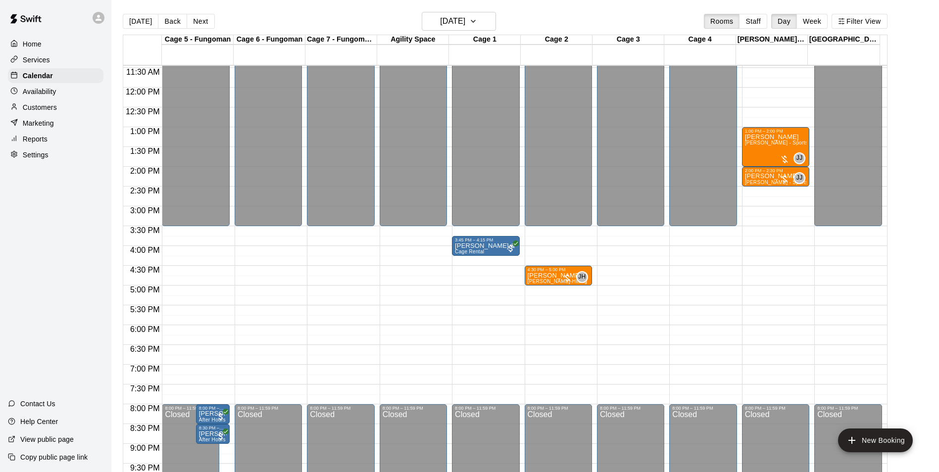 The width and height of the screenshot is (939, 472). What do you see at coordinates (341, 40) in the screenshot?
I see `div: Cage 7 - Fungoman/HitTrax` at bounding box center [341, 40].